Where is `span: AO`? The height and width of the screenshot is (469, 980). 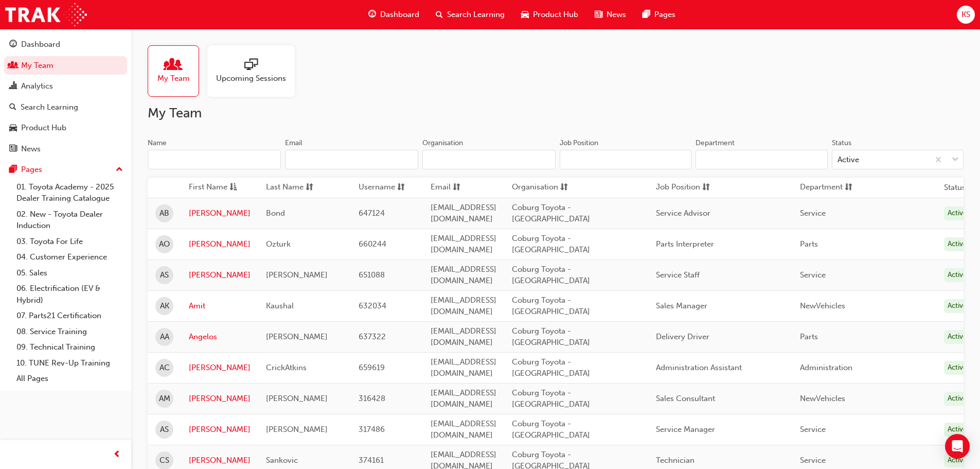
span: AO is located at coordinates (164, 243).